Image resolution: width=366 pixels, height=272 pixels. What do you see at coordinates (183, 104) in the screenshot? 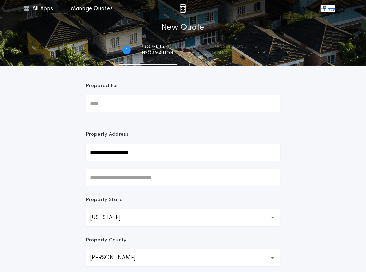
I see `input: Prepared For` at bounding box center [183, 104].